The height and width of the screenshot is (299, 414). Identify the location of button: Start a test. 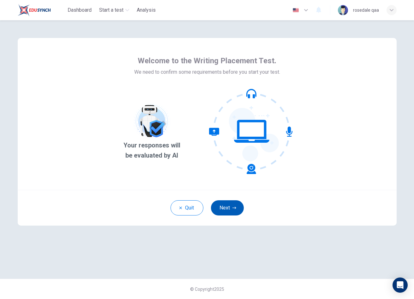
(114, 10).